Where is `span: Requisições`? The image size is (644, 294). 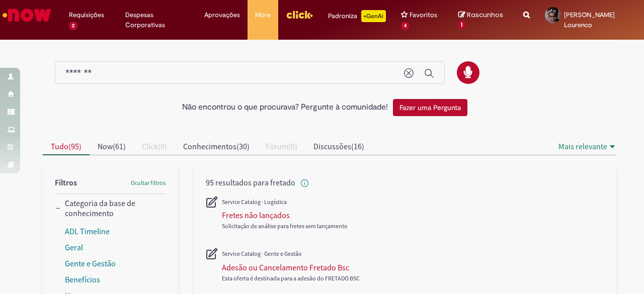 span: Requisições is located at coordinates (87, 15).